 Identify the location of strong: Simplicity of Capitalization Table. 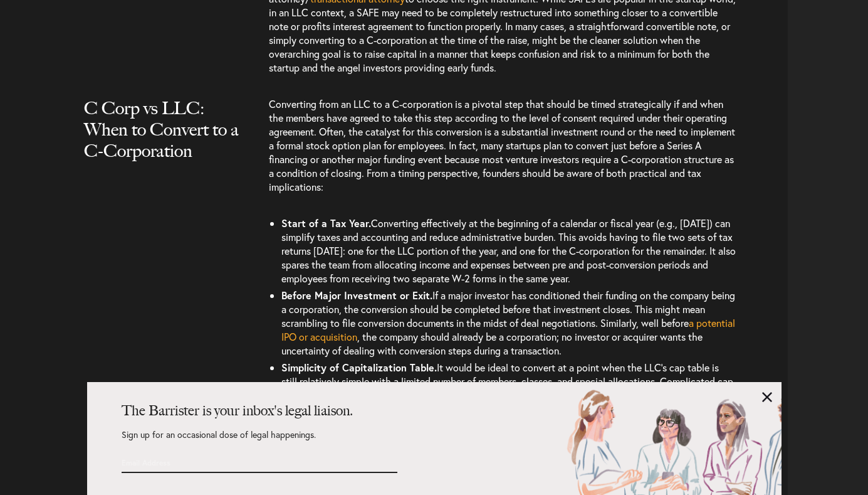
(358, 367).